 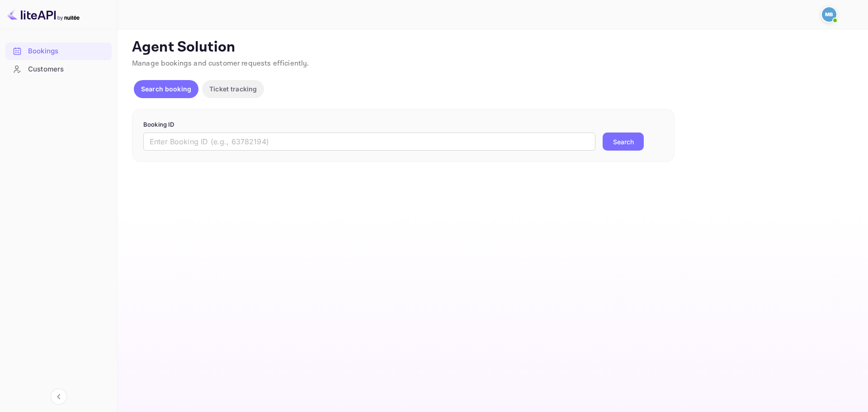 I want to click on img: Mohcine Belkhir, so click(x=829, y=15).